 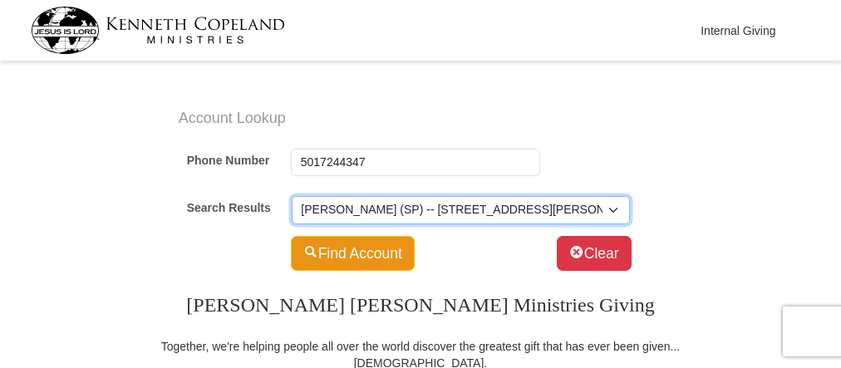 What do you see at coordinates (594, 254) in the screenshot?
I see `button: Clear` at bounding box center [594, 254].